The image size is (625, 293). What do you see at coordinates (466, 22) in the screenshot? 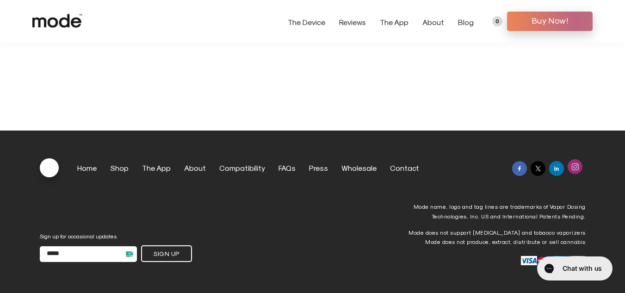
I see `a: Blog` at bounding box center [466, 22].